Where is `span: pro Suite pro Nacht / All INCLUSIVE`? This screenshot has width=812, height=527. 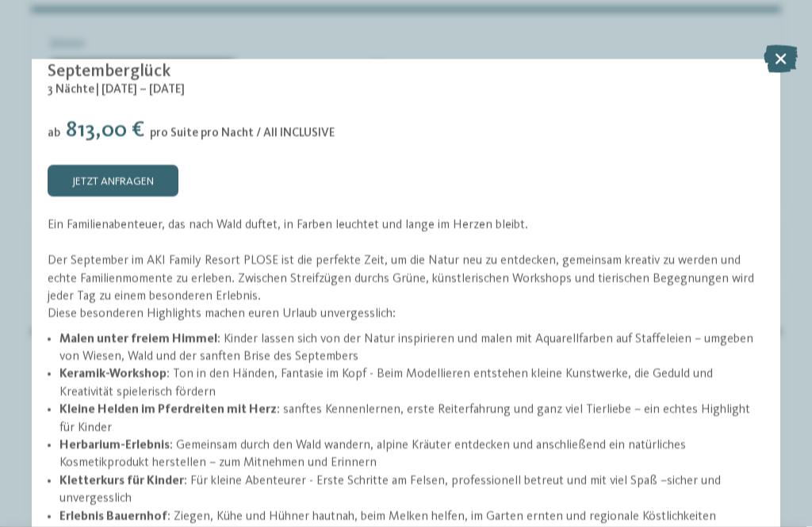
span: pro Suite pro Nacht / All INCLUSIVE is located at coordinates (242, 134).